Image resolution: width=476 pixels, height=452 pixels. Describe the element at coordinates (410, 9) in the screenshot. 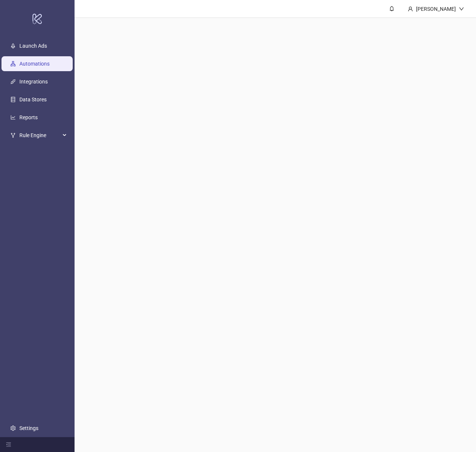

I see `span: user` at that location.